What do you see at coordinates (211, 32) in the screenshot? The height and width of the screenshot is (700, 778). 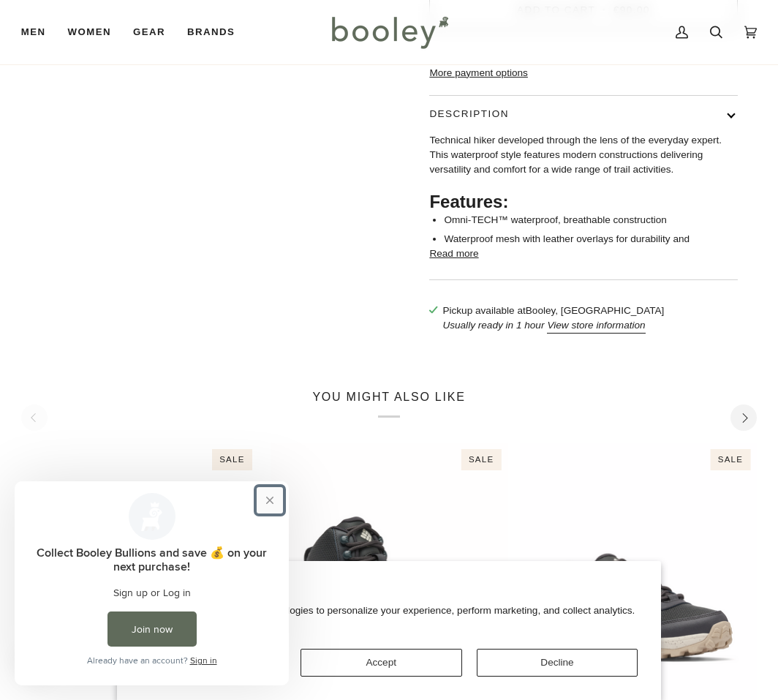 I see `span: Brands` at bounding box center [211, 32].